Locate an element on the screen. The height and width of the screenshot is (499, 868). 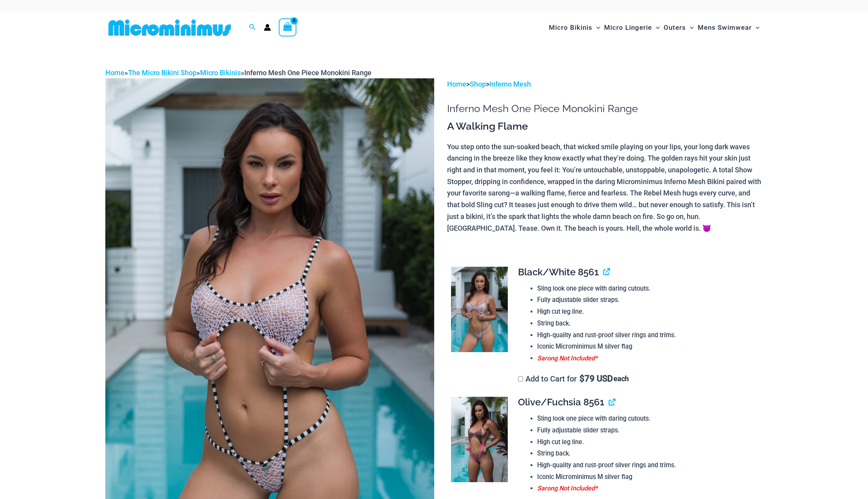
span: each is located at coordinates (621, 379).